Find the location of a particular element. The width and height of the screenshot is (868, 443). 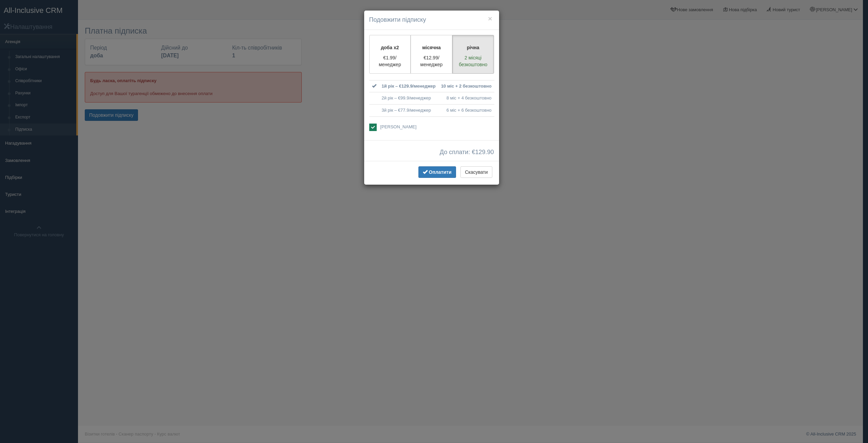

button: Скасувати is located at coordinates (476, 172).